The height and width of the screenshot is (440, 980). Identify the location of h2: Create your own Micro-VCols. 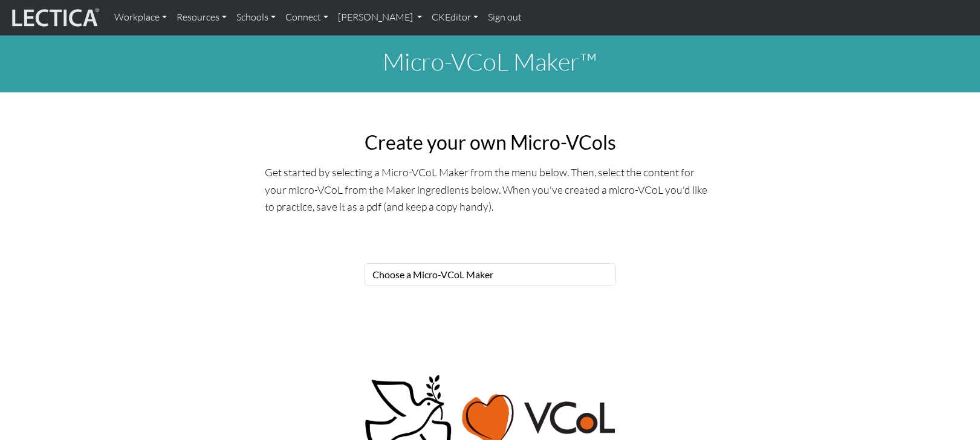
(490, 142).